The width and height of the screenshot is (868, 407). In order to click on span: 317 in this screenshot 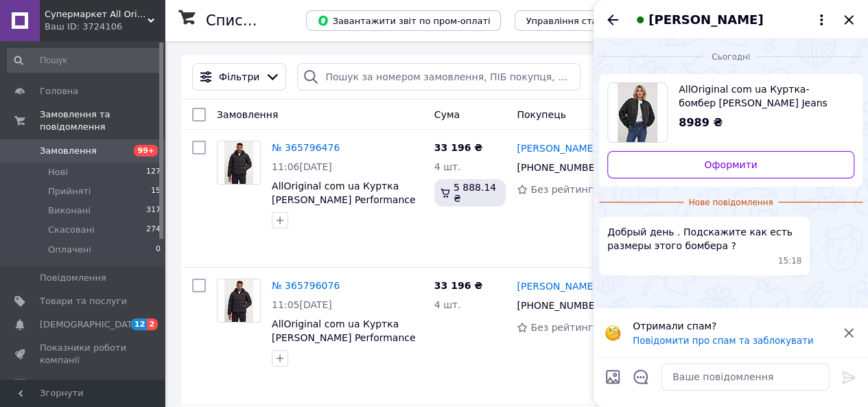, I will do `click(153, 211)`.